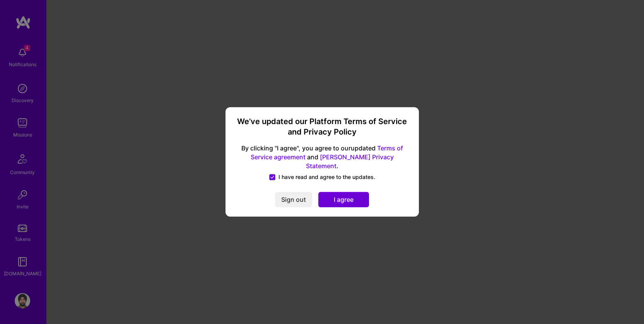  Describe the element at coordinates (327, 153) in the screenshot. I see `a: Terms of Service agreement` at that location.